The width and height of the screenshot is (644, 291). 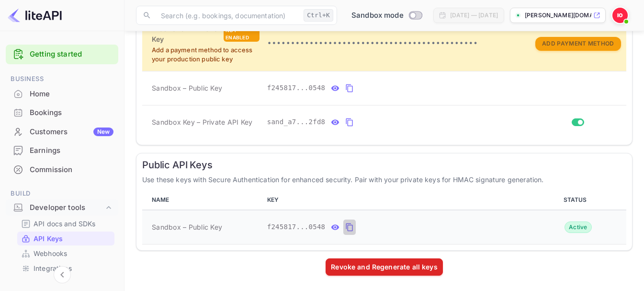 I want to click on img: Ifeanyi Okoro, so click(x=620, y=15).